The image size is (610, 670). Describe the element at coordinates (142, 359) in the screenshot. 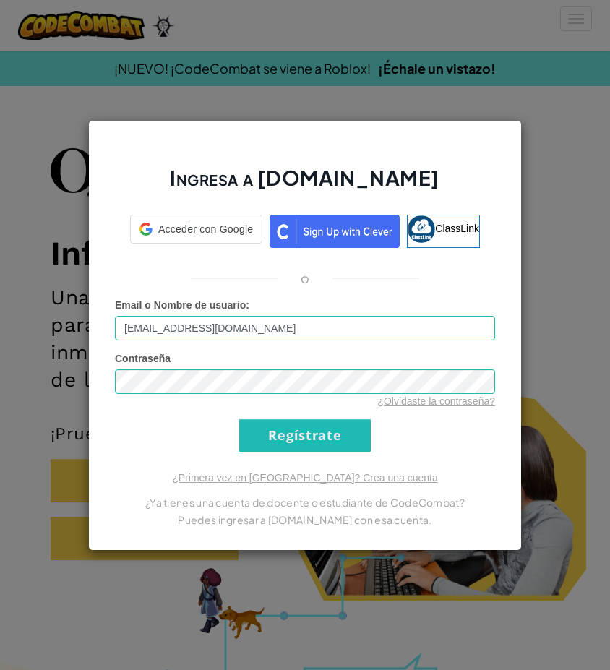

I see `span: Contraseña` at that location.